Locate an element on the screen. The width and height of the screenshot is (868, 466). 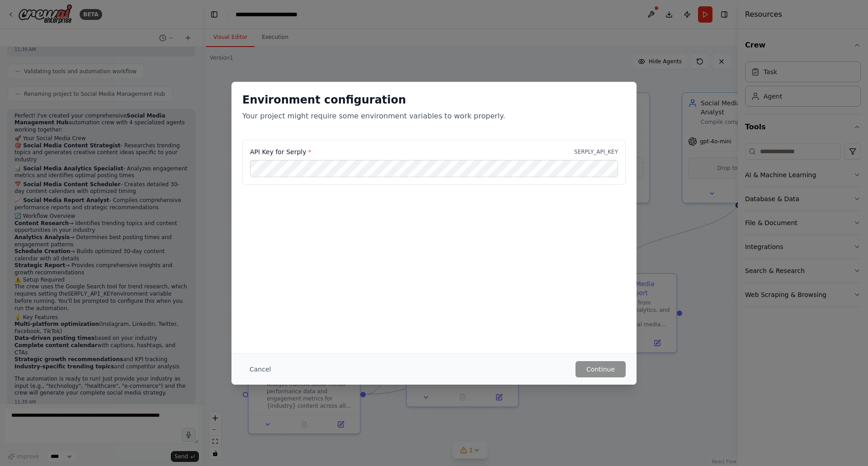
label: API Key for Serply is located at coordinates (280, 152).